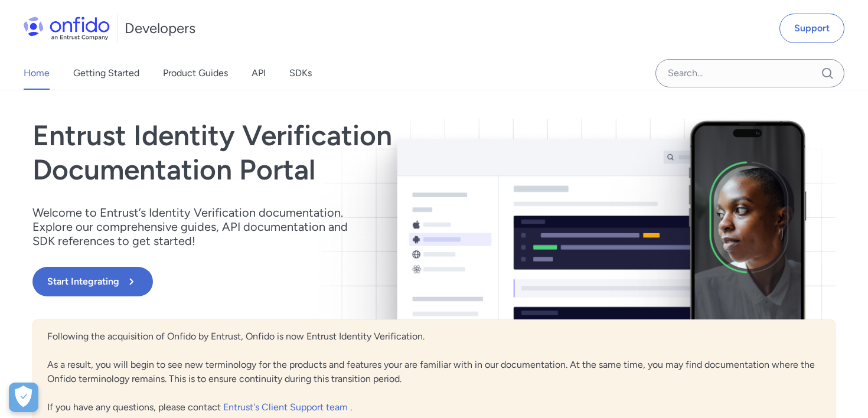  I want to click on a: Home, so click(36, 73).